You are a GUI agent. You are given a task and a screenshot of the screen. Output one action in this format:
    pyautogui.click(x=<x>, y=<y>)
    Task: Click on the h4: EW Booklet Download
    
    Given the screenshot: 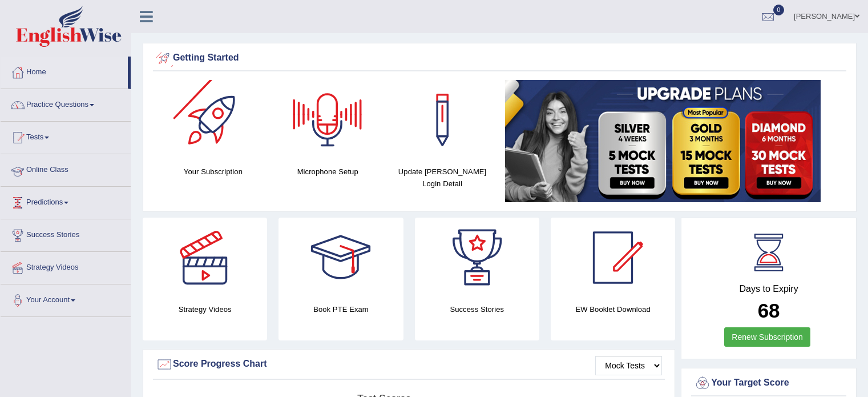 What is the action you would take?
    pyautogui.click(x=613, y=309)
    